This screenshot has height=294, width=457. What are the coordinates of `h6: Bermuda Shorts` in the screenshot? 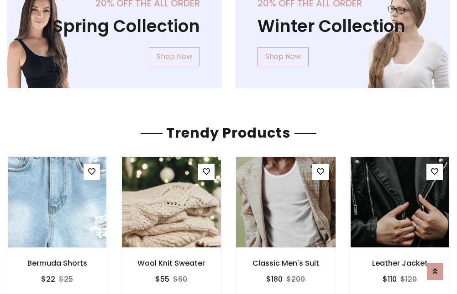 It's located at (57, 262).